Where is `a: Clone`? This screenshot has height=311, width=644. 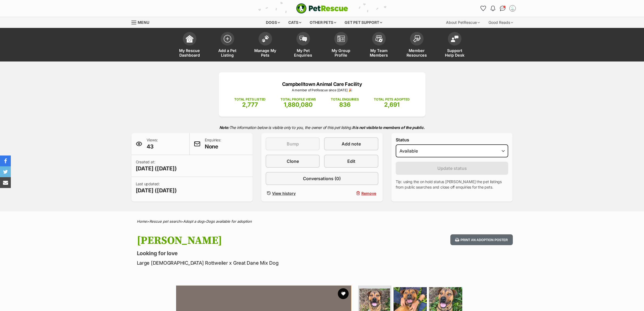
a: Clone is located at coordinates (292, 161).